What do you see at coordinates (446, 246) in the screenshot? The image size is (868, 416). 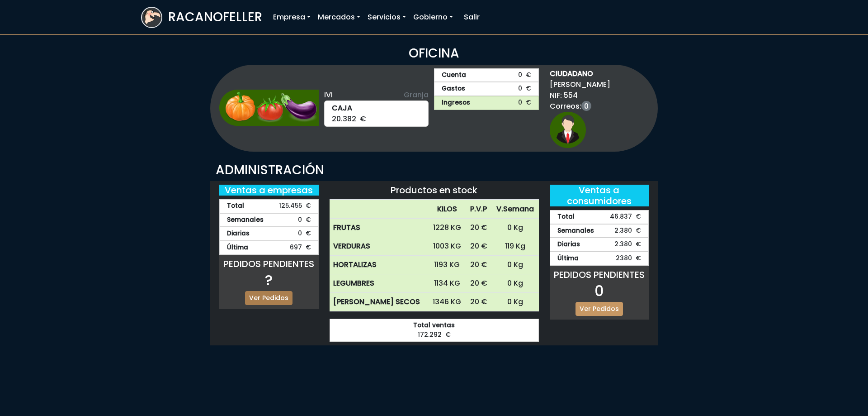 I see `td: 1003 KG` at bounding box center [446, 246].